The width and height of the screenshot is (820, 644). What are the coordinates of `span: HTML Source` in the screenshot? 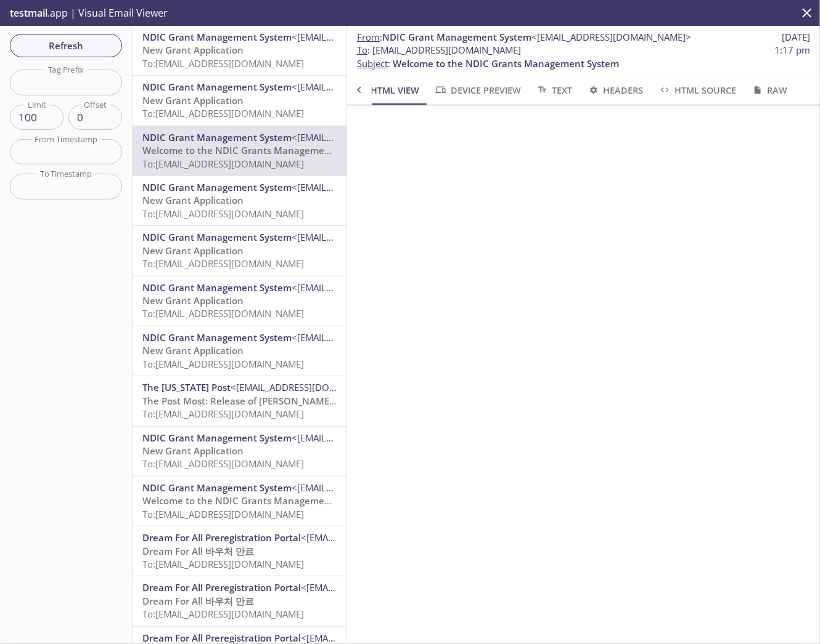 It's located at (697, 90).